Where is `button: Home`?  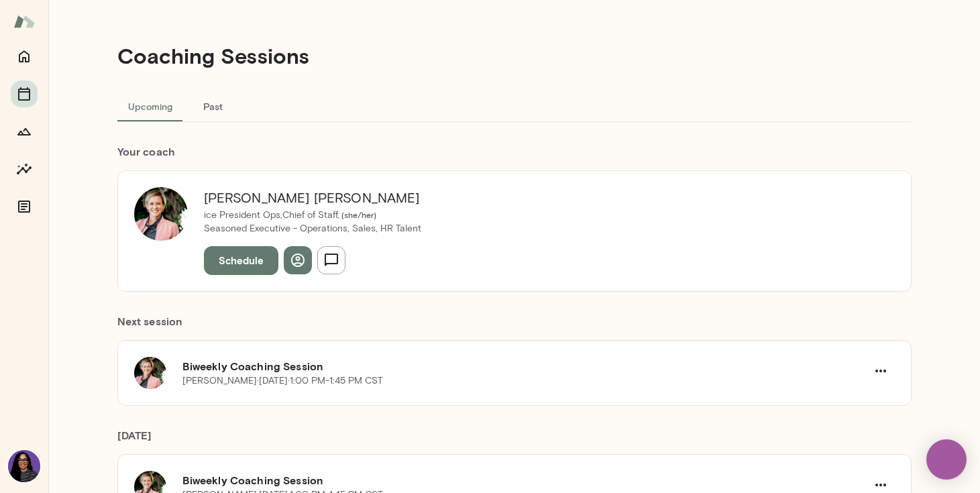
button: Home is located at coordinates (24, 56).